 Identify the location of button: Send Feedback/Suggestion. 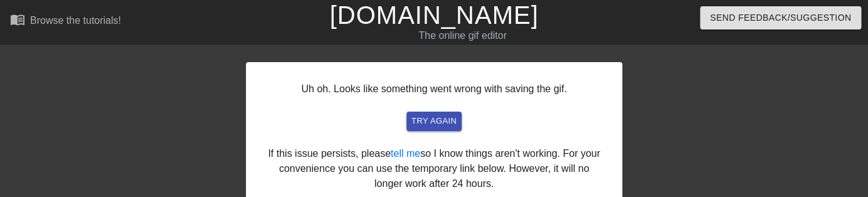
(781, 17).